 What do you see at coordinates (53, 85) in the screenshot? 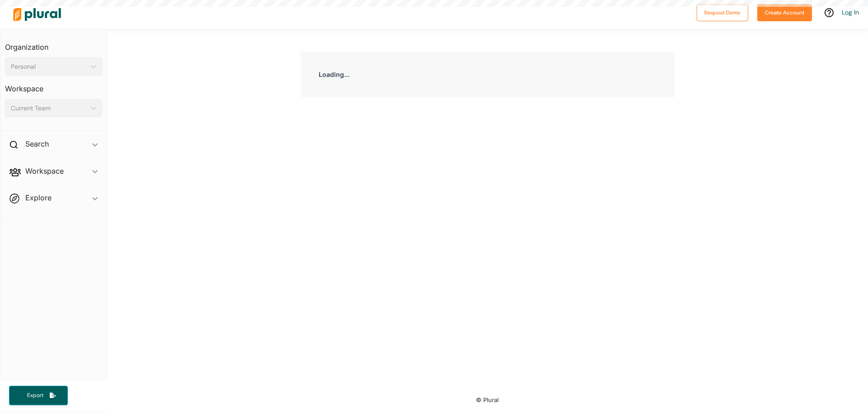
I see `h3: Workspace` at bounding box center [53, 85].